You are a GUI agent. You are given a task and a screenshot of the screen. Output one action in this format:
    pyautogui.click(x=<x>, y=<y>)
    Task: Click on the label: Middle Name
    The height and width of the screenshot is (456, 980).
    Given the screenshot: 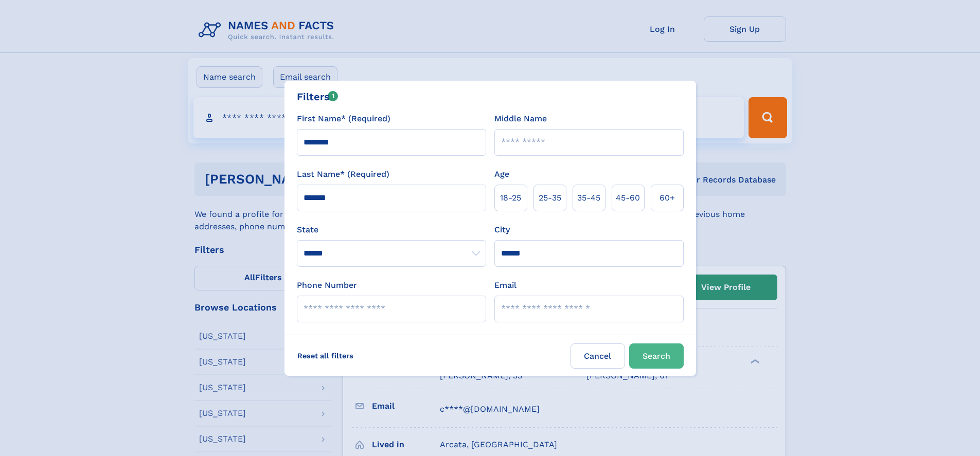 What is the action you would take?
    pyautogui.click(x=521, y=119)
    